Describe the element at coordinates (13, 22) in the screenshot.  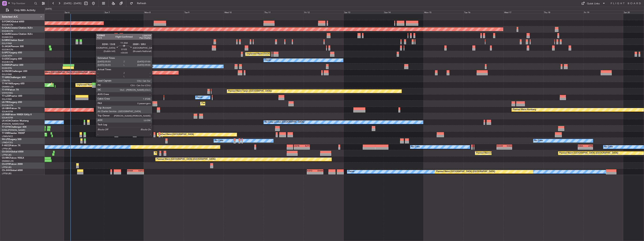
I see `a: G-FOMOGlobal 6000` at that location.